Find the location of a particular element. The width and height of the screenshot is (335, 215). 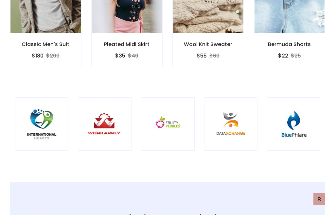

h6: $22 is located at coordinates (283, 56).